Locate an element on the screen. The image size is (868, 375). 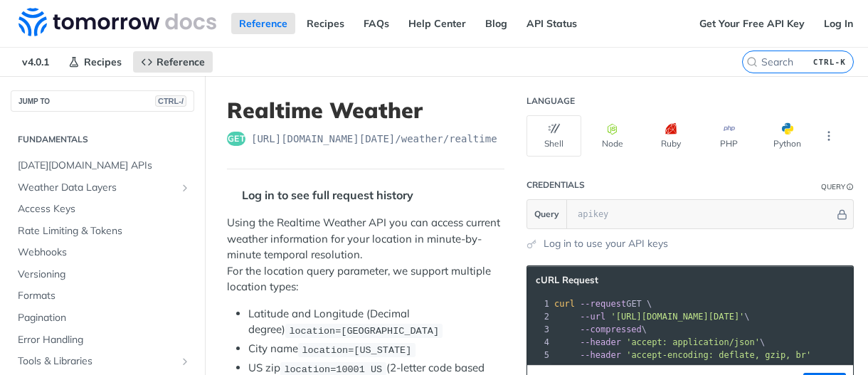
button: Query is located at coordinates (547, 214).